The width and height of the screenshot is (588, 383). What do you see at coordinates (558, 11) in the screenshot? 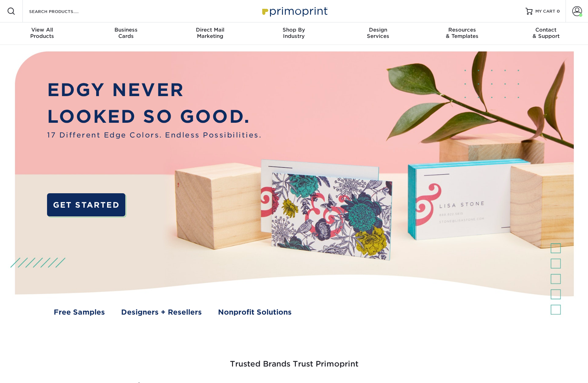
I see `span: 0` at bounding box center [558, 11].